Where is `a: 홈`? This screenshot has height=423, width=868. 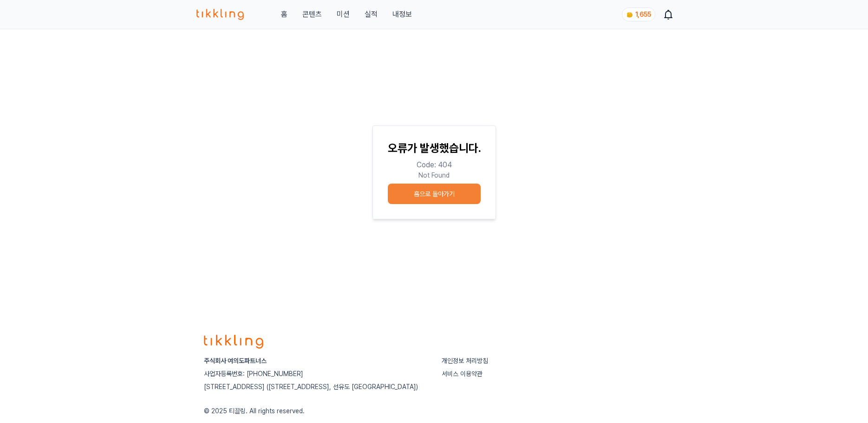 a: 홈 is located at coordinates (284, 14).